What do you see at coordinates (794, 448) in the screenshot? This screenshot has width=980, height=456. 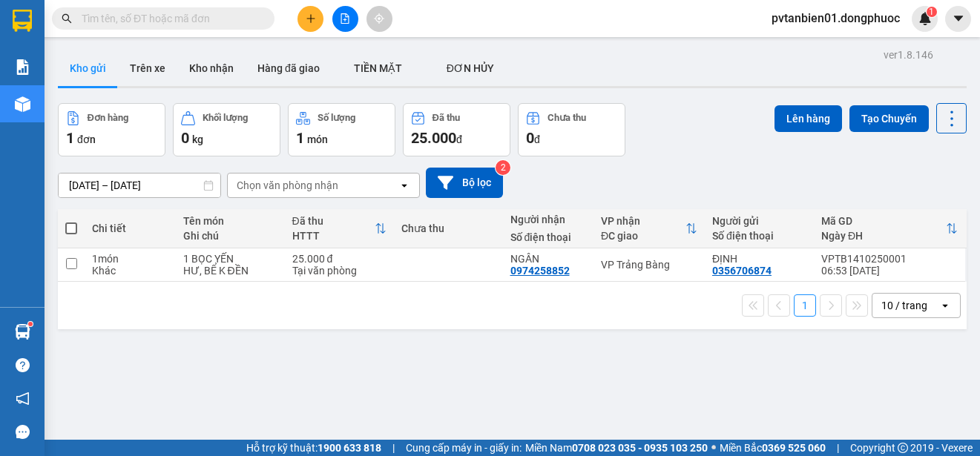 I see `strong: 0369 525 060` at bounding box center [794, 448].